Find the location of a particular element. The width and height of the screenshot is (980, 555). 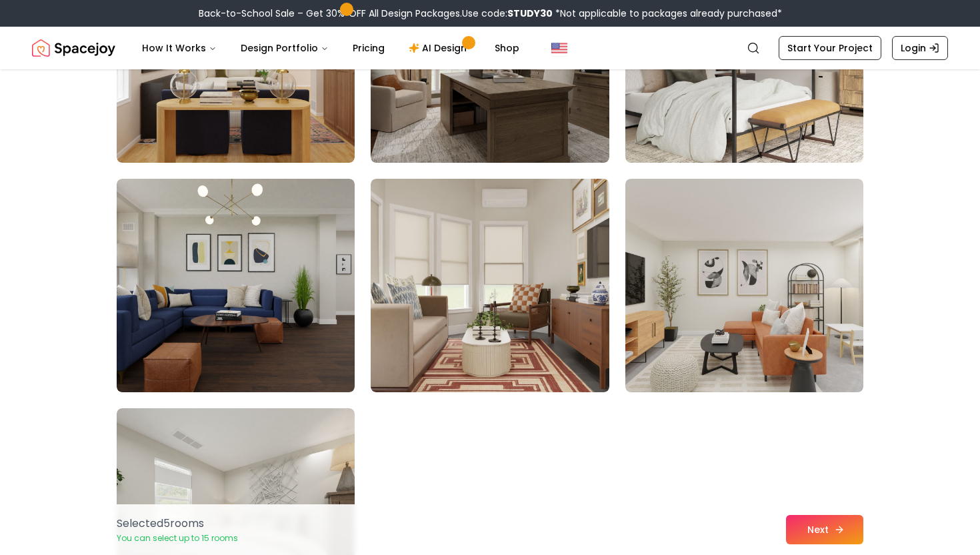

a: Start Your Project is located at coordinates (830, 48).